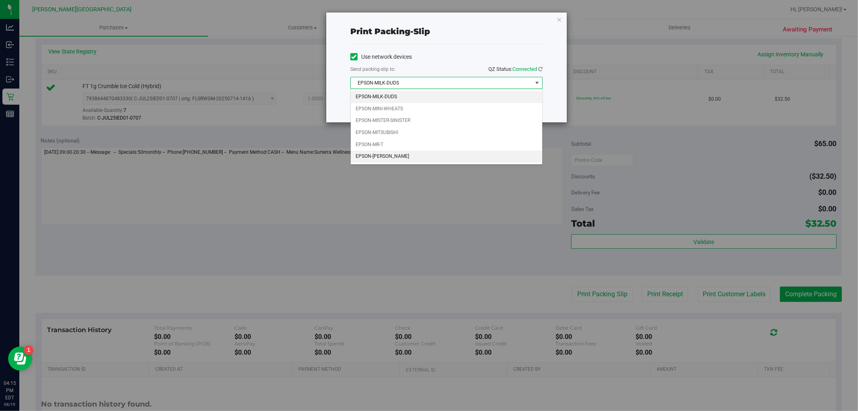 This screenshot has height=411, width=858. What do you see at coordinates (446, 121) in the screenshot?
I see `li: EPSON-MISTER-SINISTER` at bounding box center [446, 121].